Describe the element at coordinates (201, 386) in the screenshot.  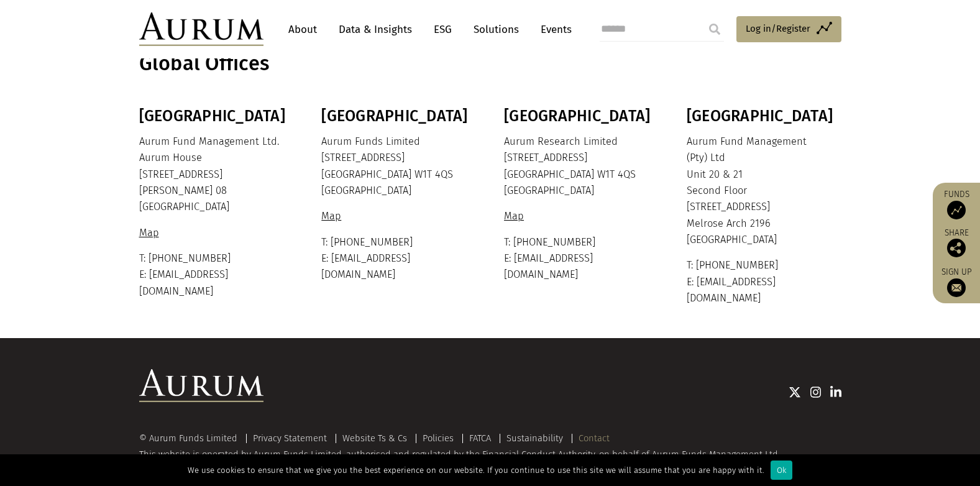
I see `img: Aurum Logo` at that location.